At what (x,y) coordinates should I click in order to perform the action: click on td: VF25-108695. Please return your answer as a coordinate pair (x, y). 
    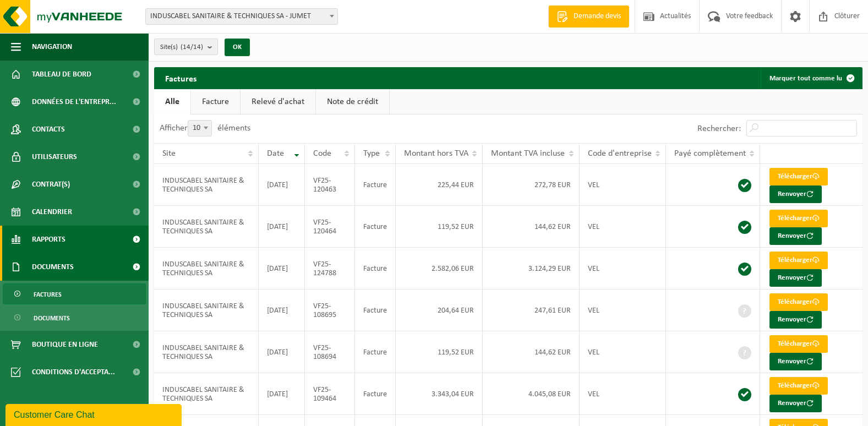
    Looking at the image, I should click on (330, 311).